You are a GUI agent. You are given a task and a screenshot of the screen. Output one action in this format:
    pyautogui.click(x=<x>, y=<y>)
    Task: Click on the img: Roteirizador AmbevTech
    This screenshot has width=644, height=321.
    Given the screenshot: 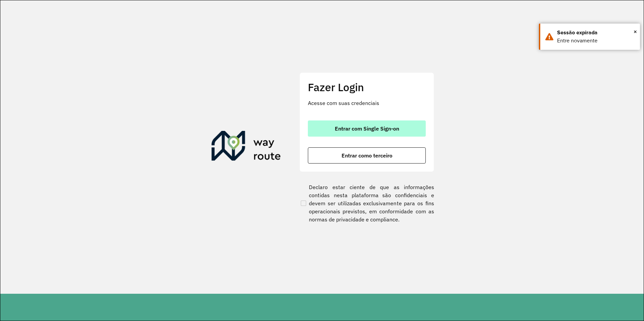 What is the action you would take?
    pyautogui.click(x=246, y=147)
    